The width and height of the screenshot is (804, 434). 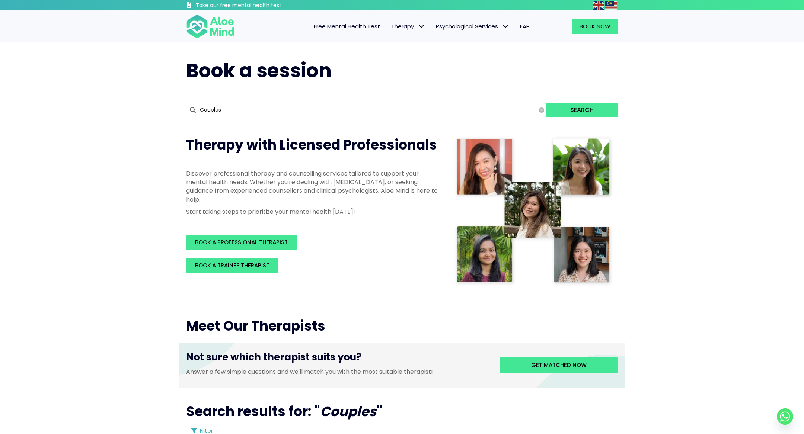 What do you see at coordinates (232, 266) in the screenshot?
I see `a: BOOK A TRAINEE THERAPIST` at bounding box center [232, 266].